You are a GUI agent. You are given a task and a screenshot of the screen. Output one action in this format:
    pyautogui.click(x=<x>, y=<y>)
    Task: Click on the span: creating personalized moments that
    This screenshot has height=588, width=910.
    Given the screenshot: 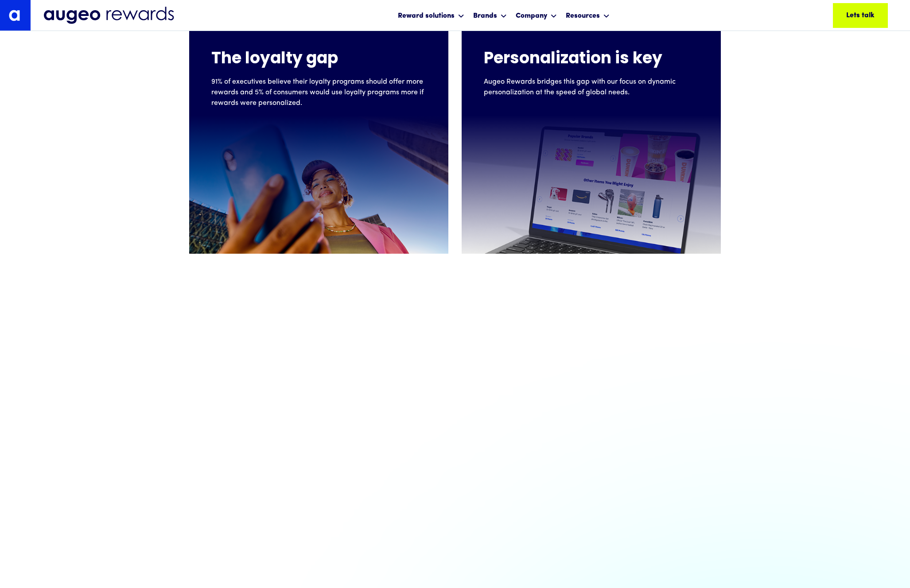 What is the action you would take?
    pyautogui.click(x=455, y=340)
    